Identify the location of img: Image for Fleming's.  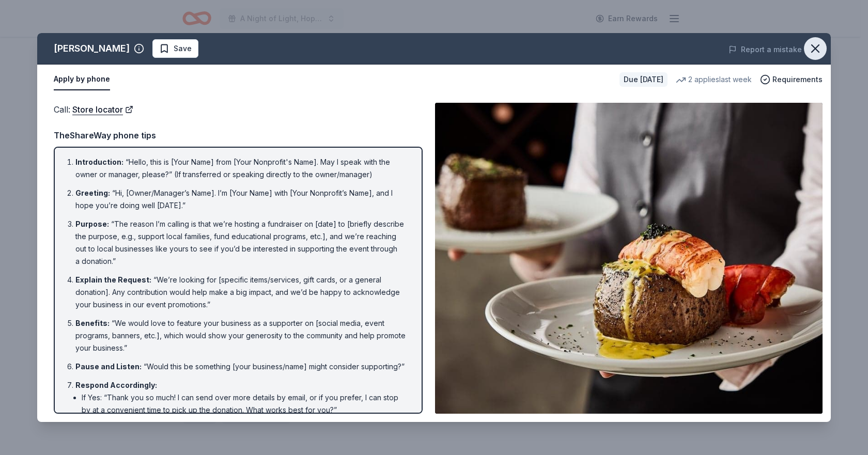
(629, 258).